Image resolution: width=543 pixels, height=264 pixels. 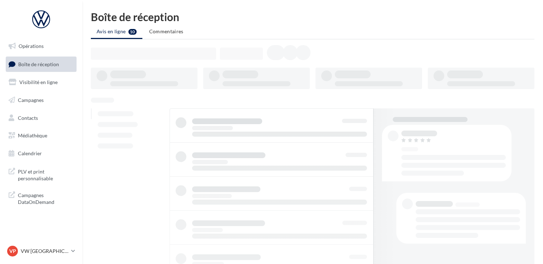 I want to click on a: Campagnes DataOnDemand, so click(x=41, y=198).